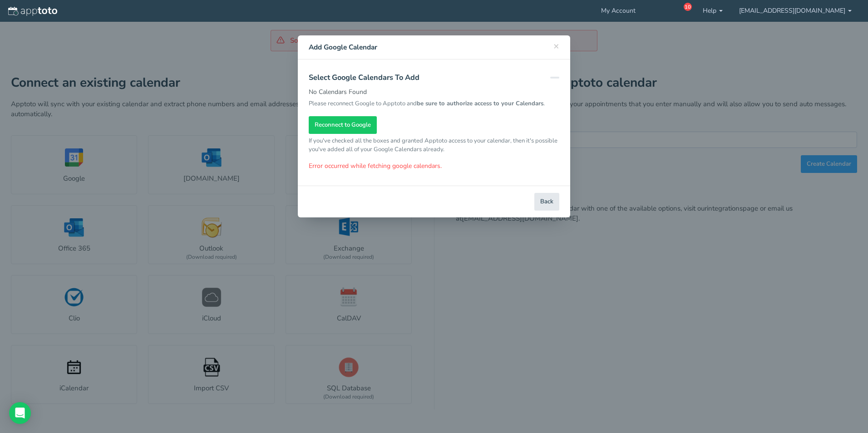  I want to click on p: If you've checked all the boxes and granted Apptoto access to your calendar, then it's possible y..., so click(434, 146).